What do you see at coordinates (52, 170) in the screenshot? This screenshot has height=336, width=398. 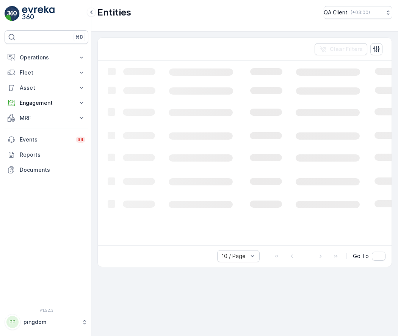 I see `p: Documents` at bounding box center [52, 170].